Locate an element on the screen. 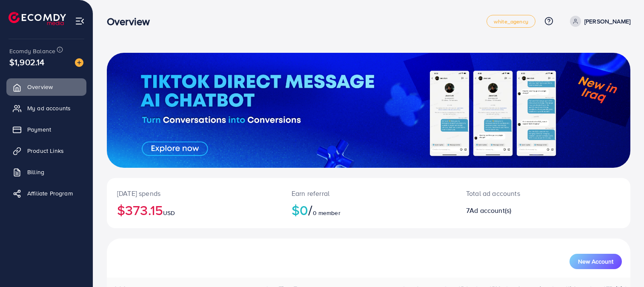  h2: $0 is located at coordinates (369, 210).